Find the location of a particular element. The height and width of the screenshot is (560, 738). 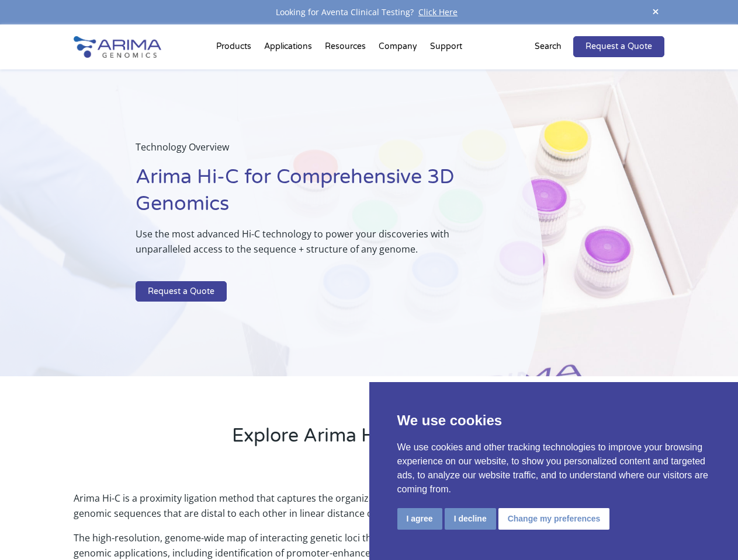

a: Click Here is located at coordinates (438, 12).